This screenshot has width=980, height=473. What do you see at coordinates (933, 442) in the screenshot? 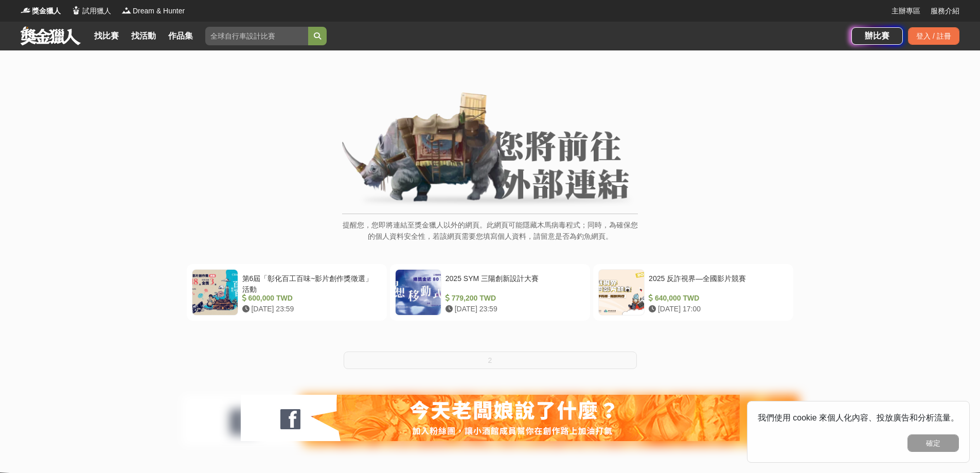
I see `button: 確定` at bounding box center [933, 442].